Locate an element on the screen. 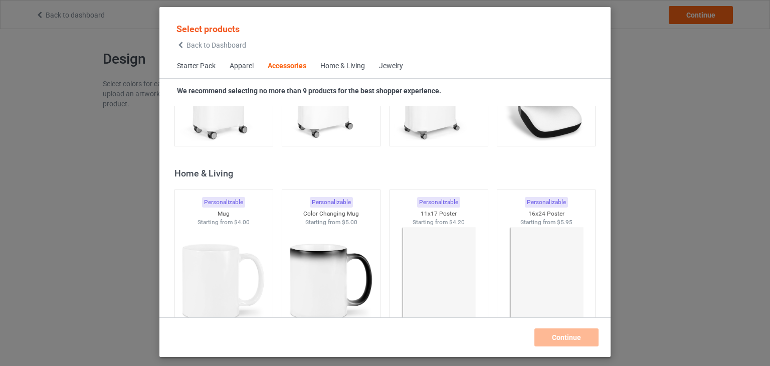  span: Select products is located at coordinates (208, 29).